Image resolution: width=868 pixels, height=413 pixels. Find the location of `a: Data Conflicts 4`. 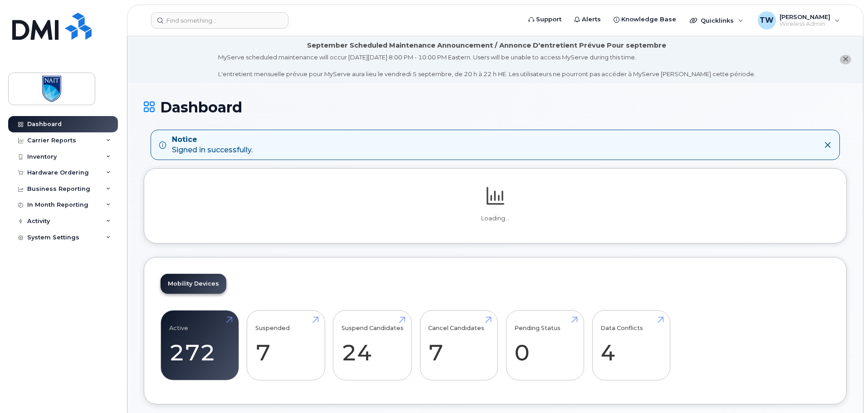

a: Data Conflicts 4 is located at coordinates (631, 345).